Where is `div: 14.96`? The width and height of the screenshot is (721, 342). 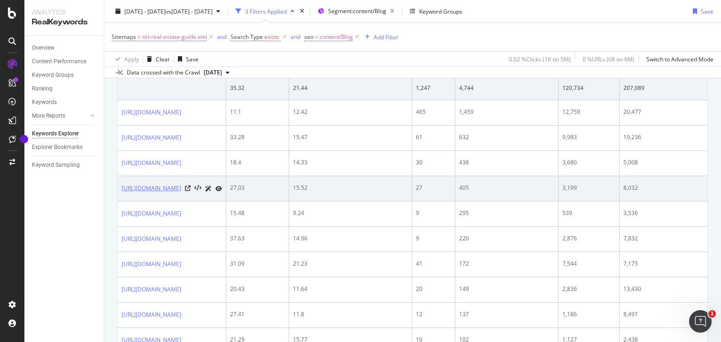
div: 14.96 is located at coordinates (350, 239).